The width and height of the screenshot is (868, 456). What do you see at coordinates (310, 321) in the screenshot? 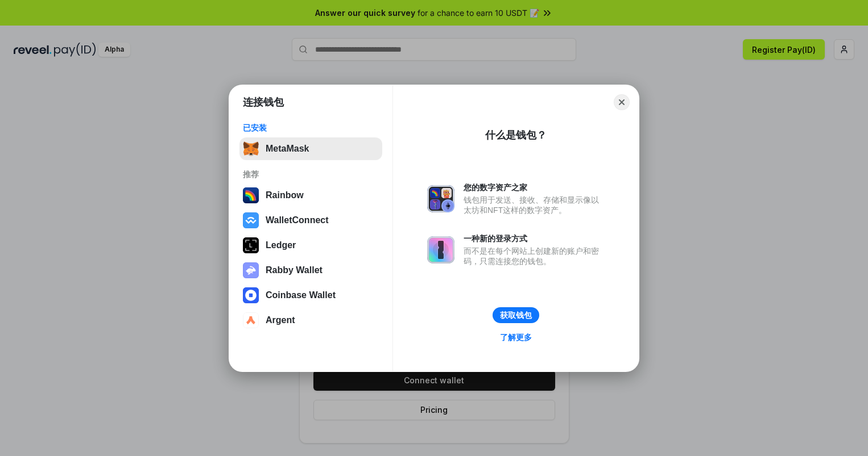
I see `button: Argent` at bounding box center [310, 321].